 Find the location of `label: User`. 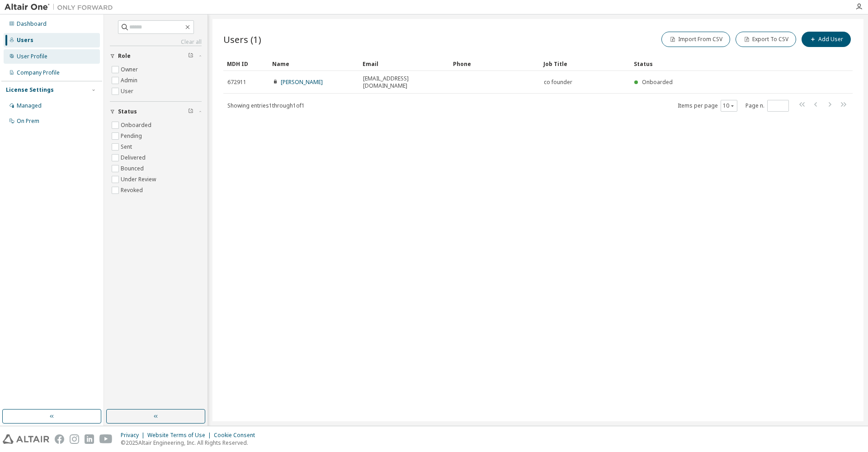

label: User is located at coordinates (128, 91).